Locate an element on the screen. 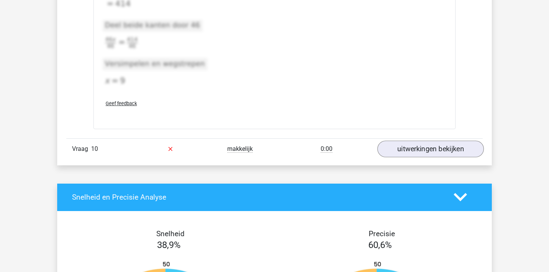 The height and width of the screenshot is (272, 549). h4: Precisie is located at coordinates (381, 234).